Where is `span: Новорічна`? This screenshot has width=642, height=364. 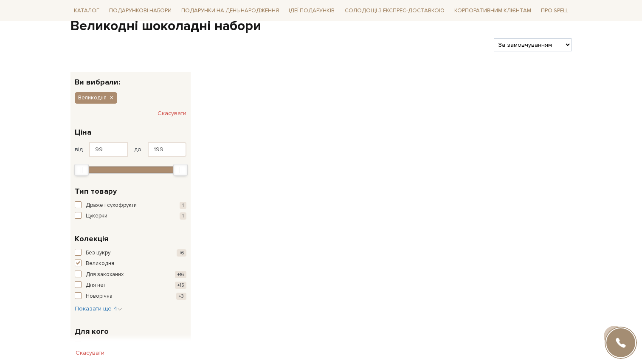
span: Новорічна is located at coordinates (99, 296).